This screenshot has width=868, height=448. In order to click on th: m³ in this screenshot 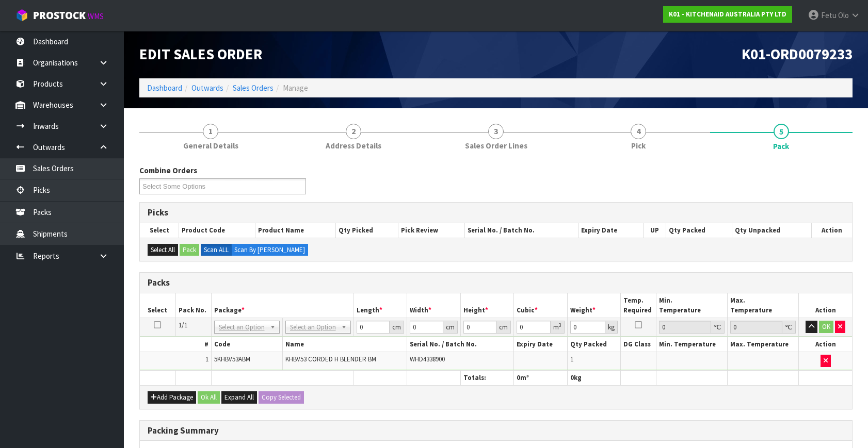, I will do `click(541, 377)`.